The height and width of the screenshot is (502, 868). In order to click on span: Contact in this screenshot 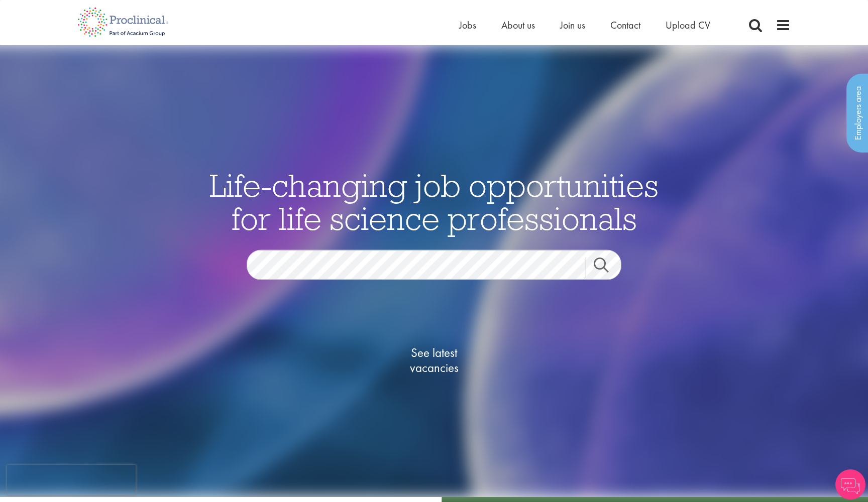, I will do `click(625, 25)`.